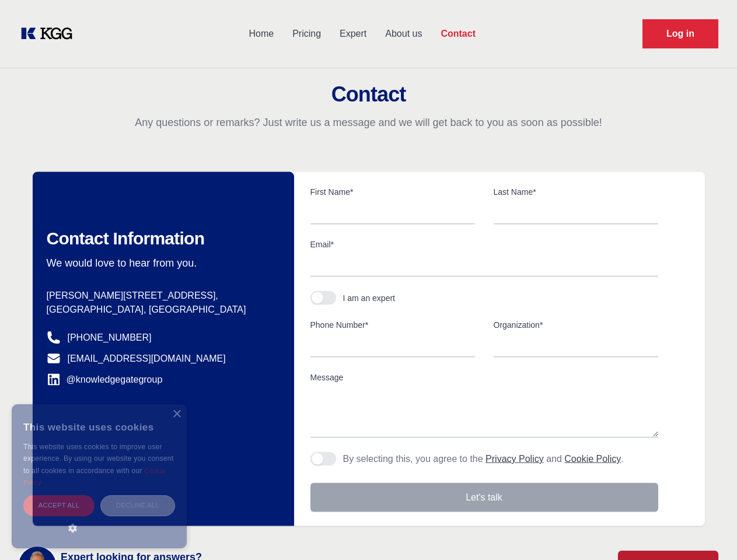 Image resolution: width=737 pixels, height=560 pixels. I want to click on h2: Contact Information, so click(161, 239).